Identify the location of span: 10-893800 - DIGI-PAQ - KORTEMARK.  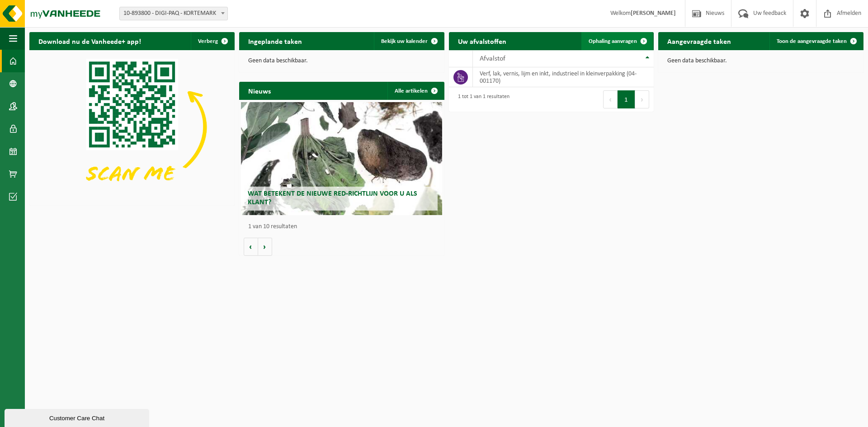
(173, 14).